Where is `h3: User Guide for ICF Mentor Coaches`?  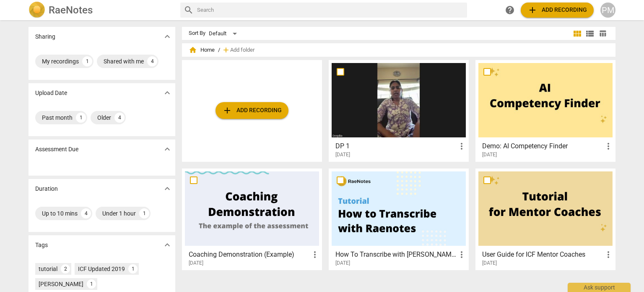 h3: User Guide for ICF Mentor Coaches is located at coordinates (543, 255).